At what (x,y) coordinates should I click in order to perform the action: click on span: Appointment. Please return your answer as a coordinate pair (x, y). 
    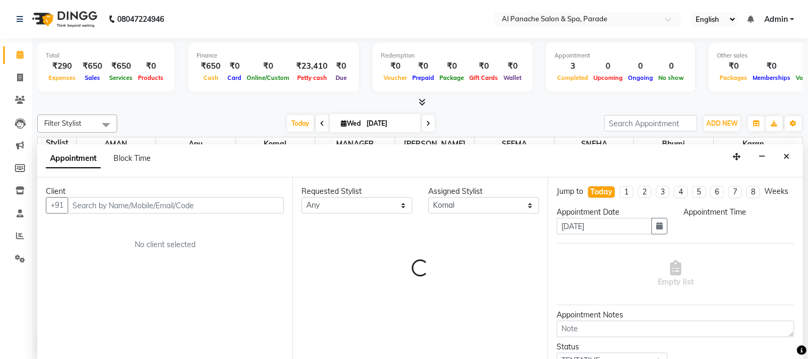
    Looking at the image, I should click on (73, 159).